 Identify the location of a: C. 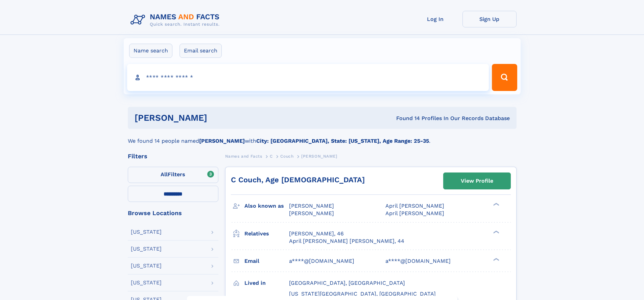
(271, 156).